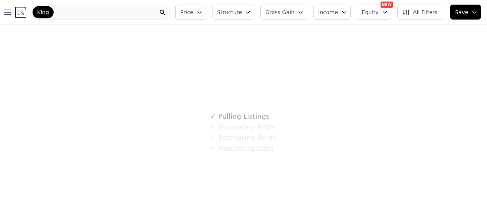 The image size is (487, 216). What do you see at coordinates (283, 12) in the screenshot?
I see `button: Gross Gain` at bounding box center [283, 12].